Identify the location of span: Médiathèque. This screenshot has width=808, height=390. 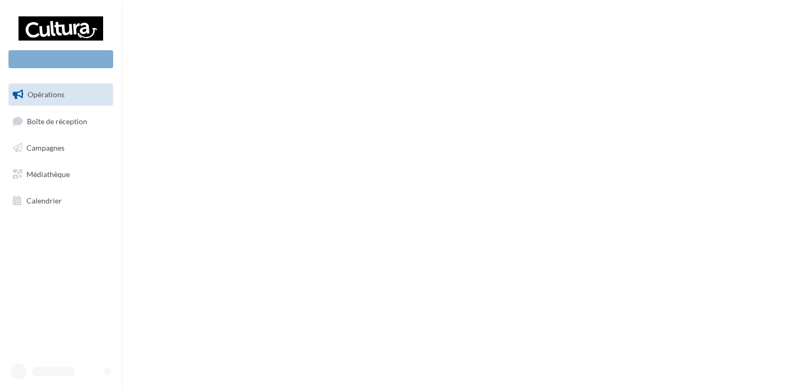
(48, 174).